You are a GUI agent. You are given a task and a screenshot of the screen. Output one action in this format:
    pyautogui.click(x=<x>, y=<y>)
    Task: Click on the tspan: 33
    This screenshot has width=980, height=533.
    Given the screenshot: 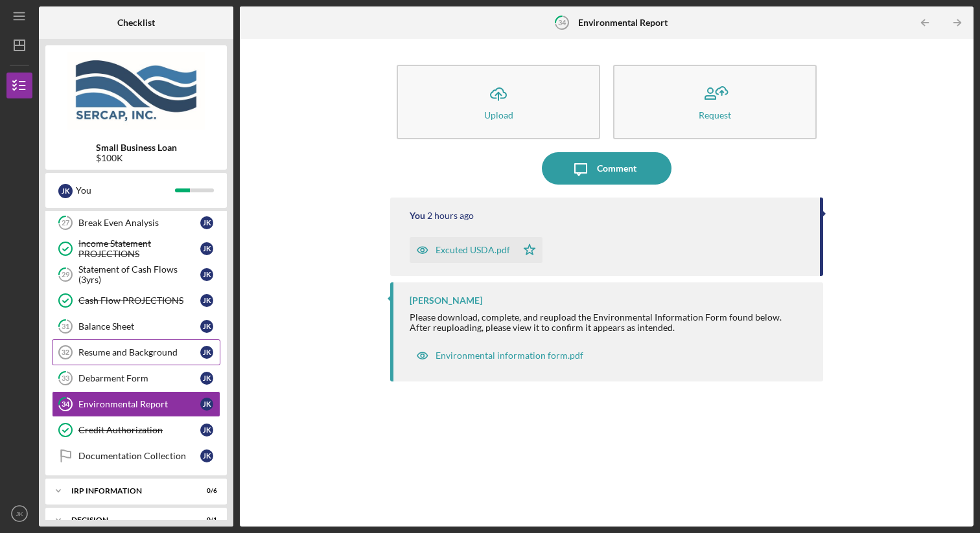 What is the action you would take?
    pyautogui.click(x=65, y=378)
    